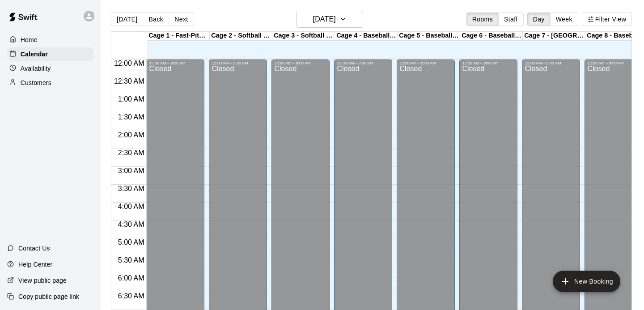  What do you see at coordinates (129, 63) in the screenshot?
I see `span: 12:00 AM` at bounding box center [129, 63].